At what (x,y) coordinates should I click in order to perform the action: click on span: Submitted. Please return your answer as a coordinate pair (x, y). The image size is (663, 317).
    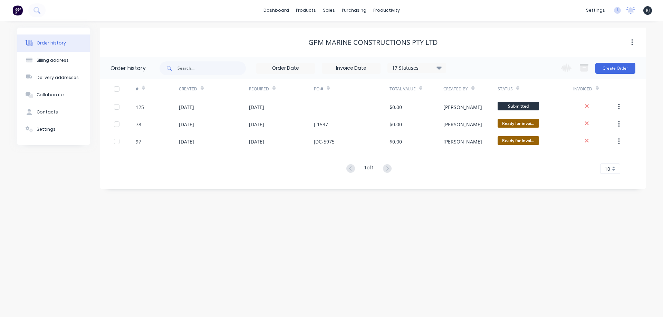
    Looking at the image, I should click on (519, 106).